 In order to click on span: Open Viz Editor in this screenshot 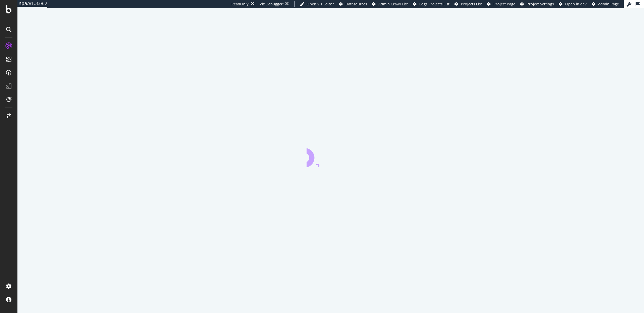, I will do `click(320, 3)`.